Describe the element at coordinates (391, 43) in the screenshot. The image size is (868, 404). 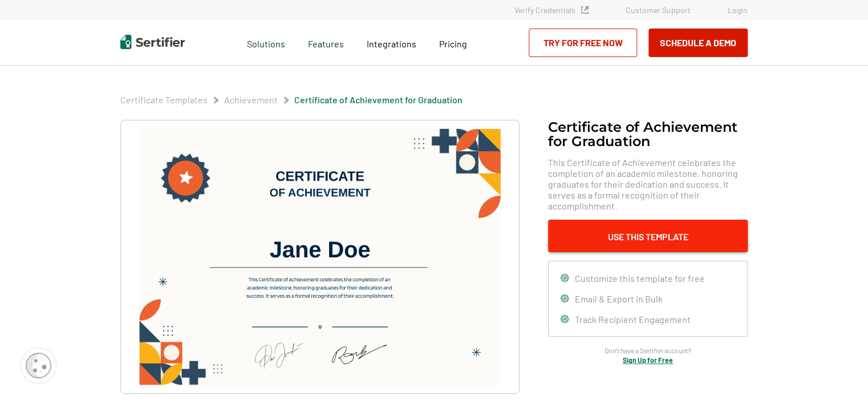
I see `span: Integrations` at that location.